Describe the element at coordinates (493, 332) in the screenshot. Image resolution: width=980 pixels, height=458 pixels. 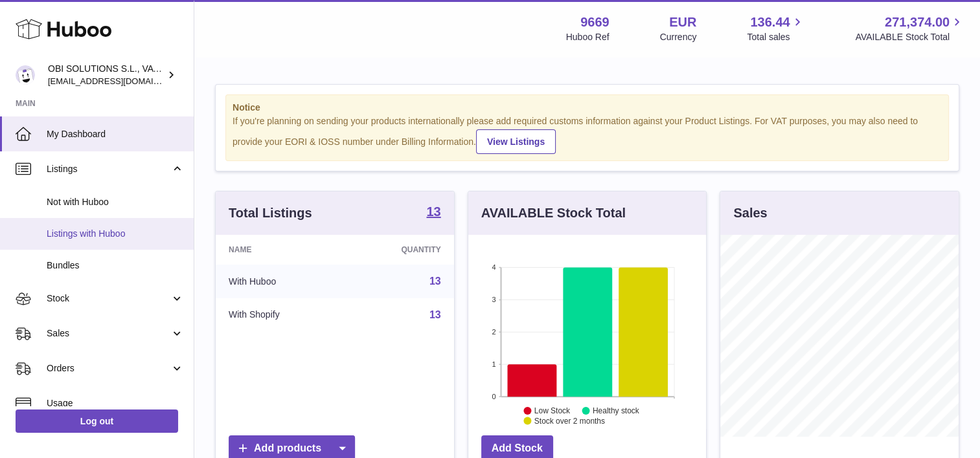
I see `text: 2` at that location.